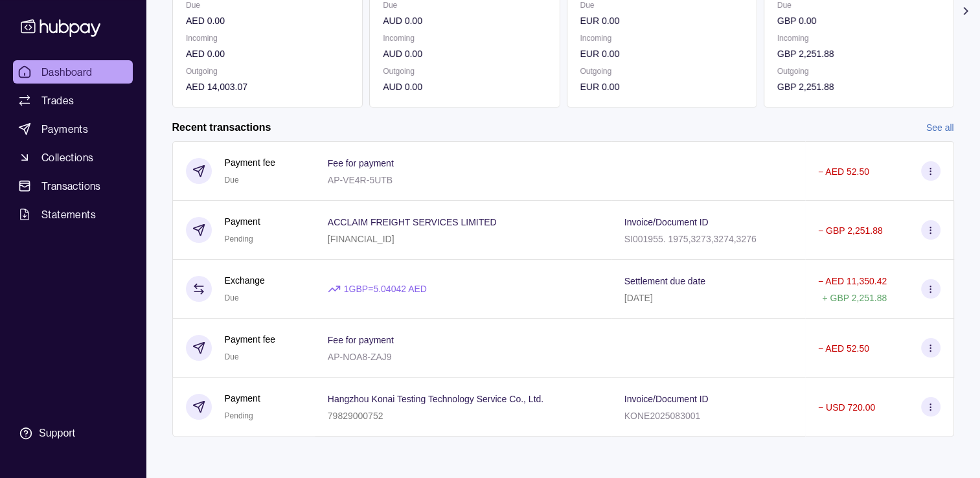 The width and height of the screenshot is (980, 478). I want to click on a: Dashboard, so click(72, 72).